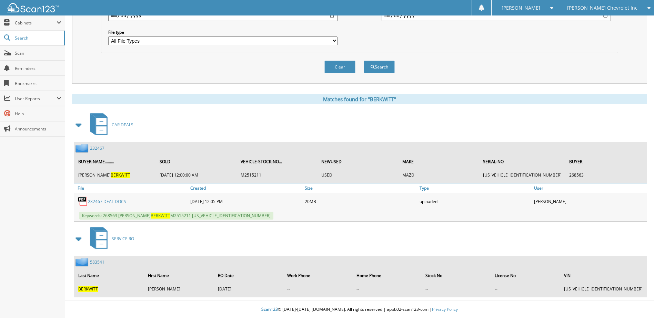 This screenshot has height=318, width=654. Describe the element at coordinates (525, 276) in the screenshot. I see `th: License No` at that location.